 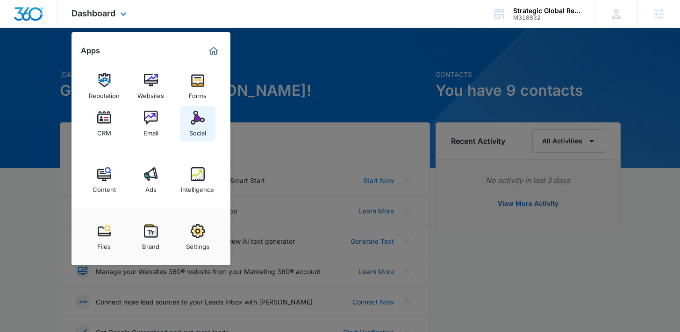 I want to click on a: Reputation, so click(x=104, y=86).